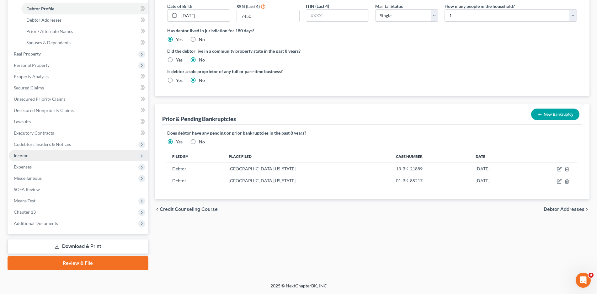 The width and height of the screenshot is (597, 294). Describe the element at coordinates (85, 20) in the screenshot. I see `a: Debtor Addresses` at that location.